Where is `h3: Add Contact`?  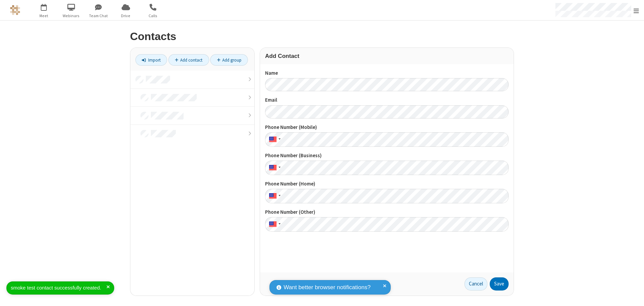
h3: Add Contact is located at coordinates (386, 56).